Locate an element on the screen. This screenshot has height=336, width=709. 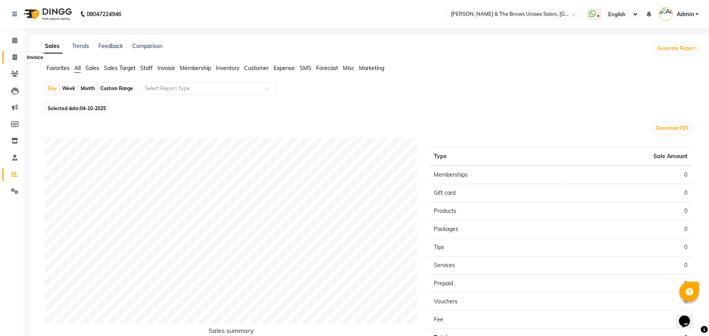
b: 08047224946 is located at coordinates (104, 14).